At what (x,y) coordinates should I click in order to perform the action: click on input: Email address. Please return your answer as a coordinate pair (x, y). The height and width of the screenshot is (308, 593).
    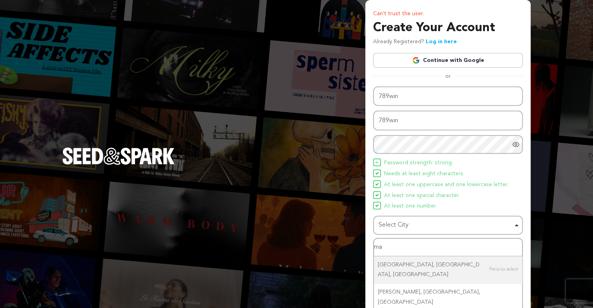
    Looking at the image, I should click on (448, 120).